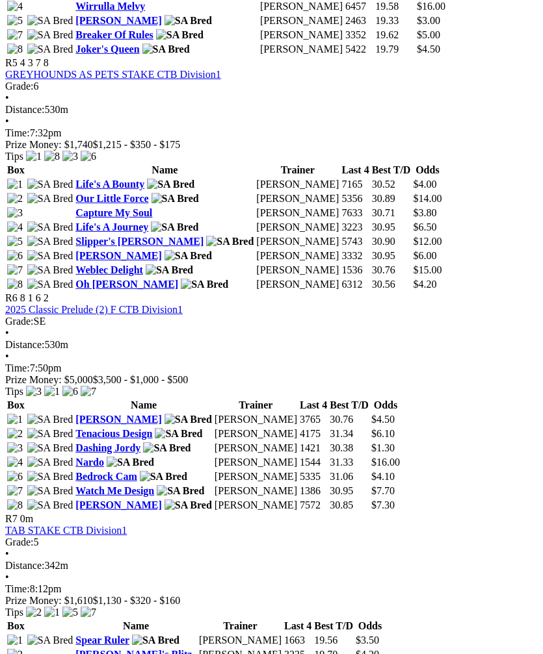  I want to click on span: $4.00, so click(424, 184).